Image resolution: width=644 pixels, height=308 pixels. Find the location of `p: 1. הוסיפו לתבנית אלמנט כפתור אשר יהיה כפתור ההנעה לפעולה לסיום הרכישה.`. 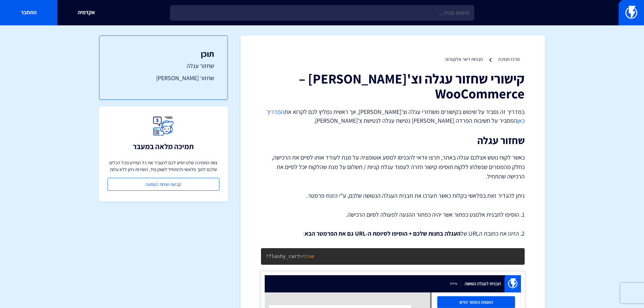

p: 1. הוסיפו לתבנית אלמנט כפתור אשר יהיה כפתור ההנעה לפעולה לסיום הרכישה. is located at coordinates (393, 214).